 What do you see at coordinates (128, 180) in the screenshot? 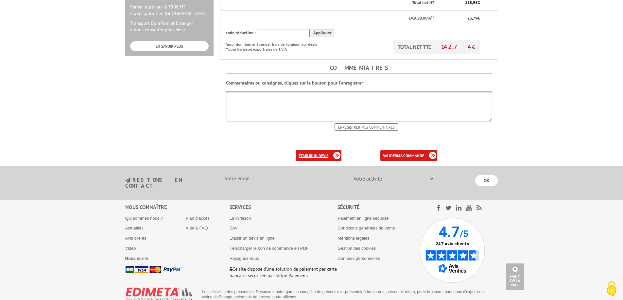
I see `img: newsletter.jpg` at bounding box center [128, 180].